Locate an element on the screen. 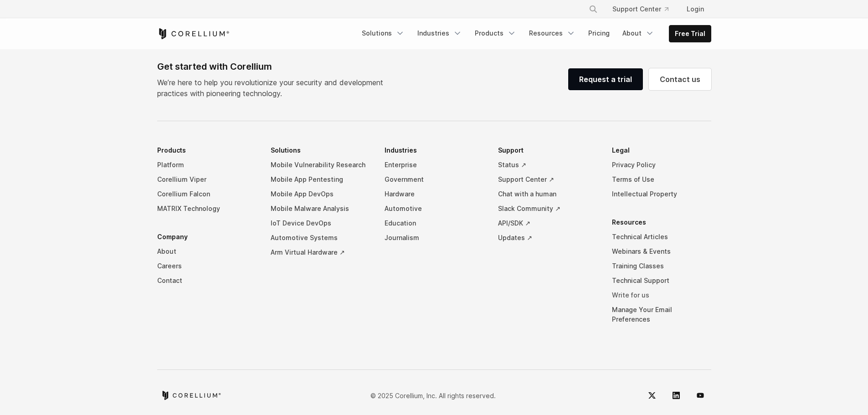 The height and width of the screenshot is (415, 868). a: Pricing is located at coordinates (599, 33).